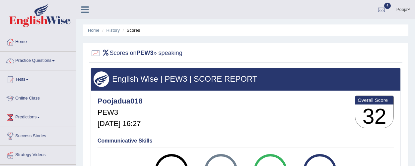 The image size is (415, 166). Describe the element at coordinates (38, 79) in the screenshot. I see `a: Tests` at that location.